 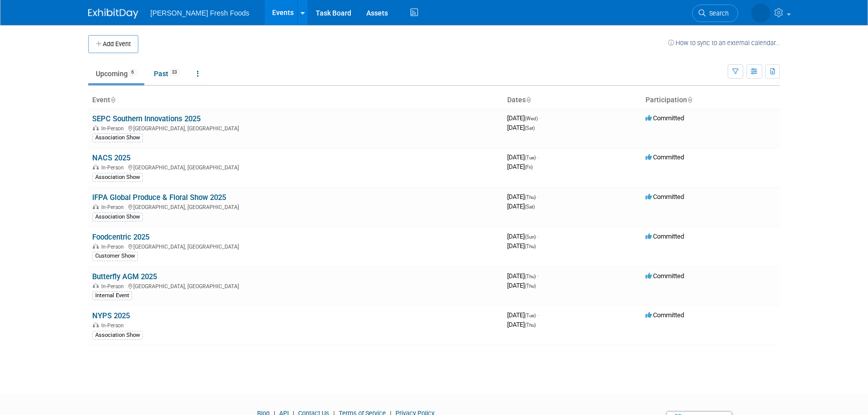 I want to click on th: Dates, so click(x=572, y=100).